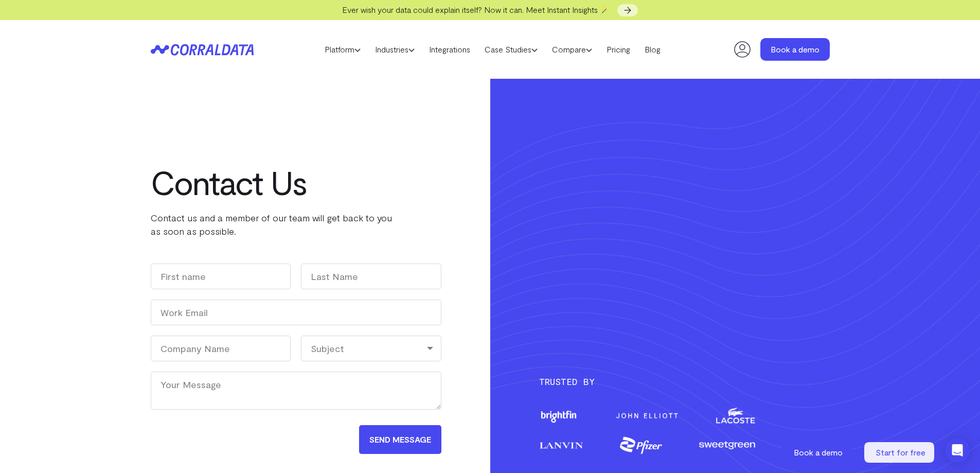 The image size is (980, 473). What do you see at coordinates (900, 452) in the screenshot?
I see `a: Start for free` at bounding box center [900, 452].